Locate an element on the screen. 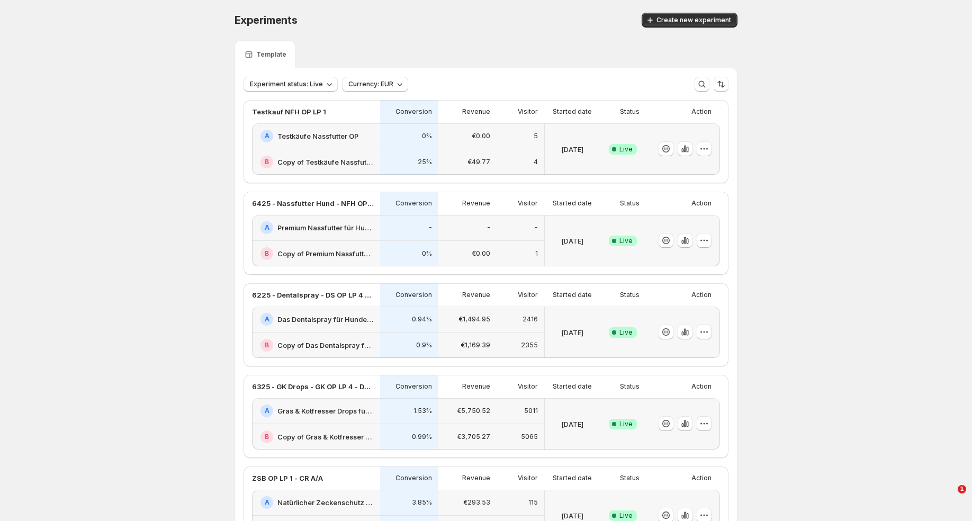  p: Template is located at coordinates (271, 55).